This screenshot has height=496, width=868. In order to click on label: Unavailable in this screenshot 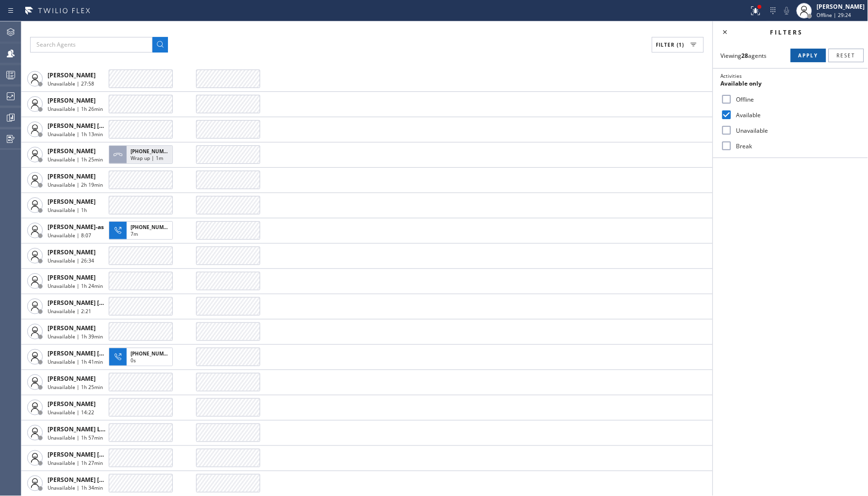, I will do `click(797, 130)`.